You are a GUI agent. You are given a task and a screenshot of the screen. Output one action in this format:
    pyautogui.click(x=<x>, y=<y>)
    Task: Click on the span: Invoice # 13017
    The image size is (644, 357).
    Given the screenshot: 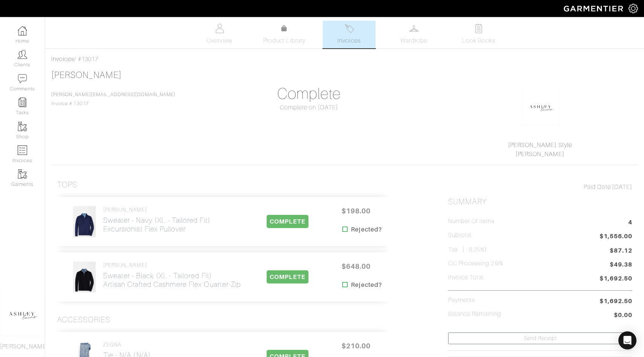 What is the action you would take?
    pyautogui.click(x=114, y=99)
    